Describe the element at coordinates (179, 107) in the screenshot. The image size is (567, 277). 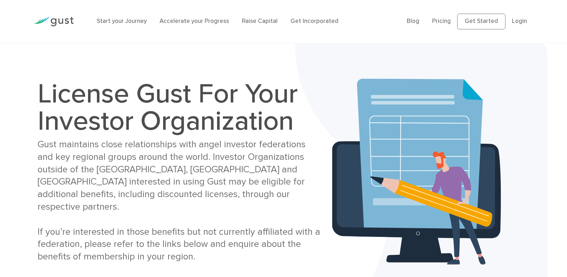
I see `h1: License Gust For Your Investor Organization` at that location.